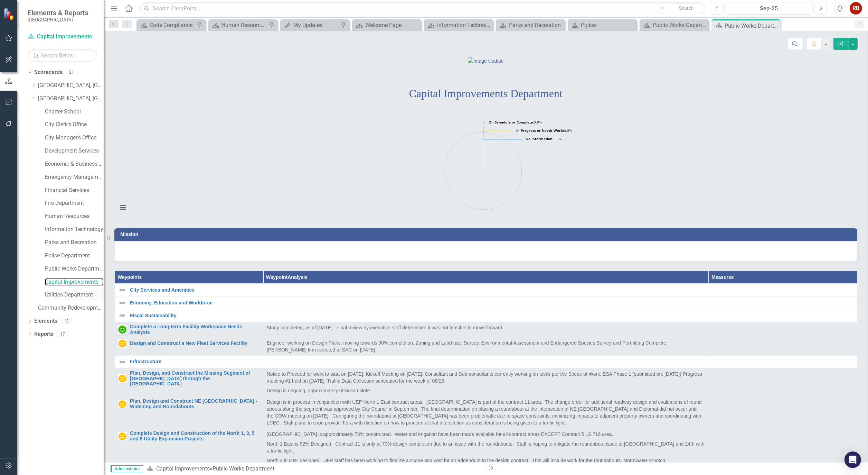 This screenshot has width=868, height=475. Describe the element at coordinates (194, 436) in the screenshot. I see `a: Complete Design and Construction of the North 1, 3, 5 and 6 Utility Expansion Projects` at that location.